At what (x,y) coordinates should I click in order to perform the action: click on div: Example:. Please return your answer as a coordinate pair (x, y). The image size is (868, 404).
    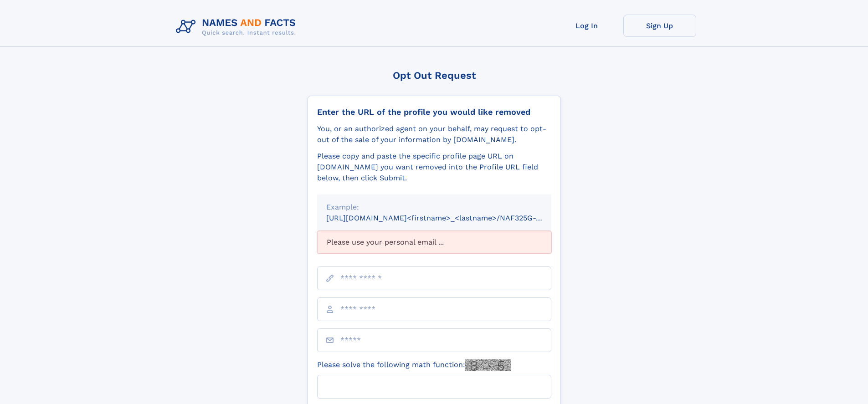
    Looking at the image, I should click on (434, 207).